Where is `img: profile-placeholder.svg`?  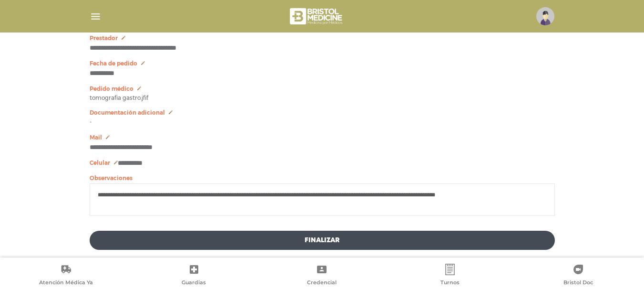
img: profile-placeholder.svg is located at coordinates (545, 17).